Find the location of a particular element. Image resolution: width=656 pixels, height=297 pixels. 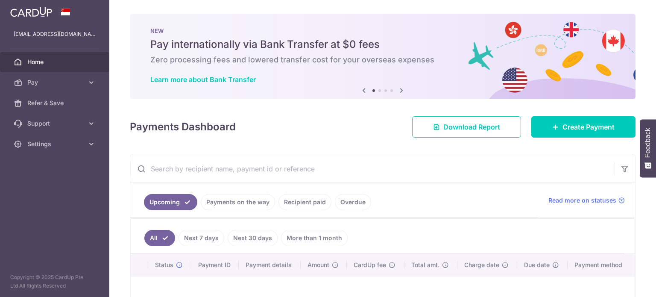

span: Read more on statuses is located at coordinates (582, 200).